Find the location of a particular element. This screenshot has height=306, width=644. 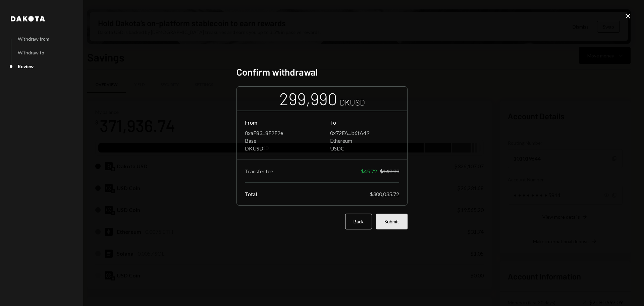

div: Withdraw from is located at coordinates (33, 38).